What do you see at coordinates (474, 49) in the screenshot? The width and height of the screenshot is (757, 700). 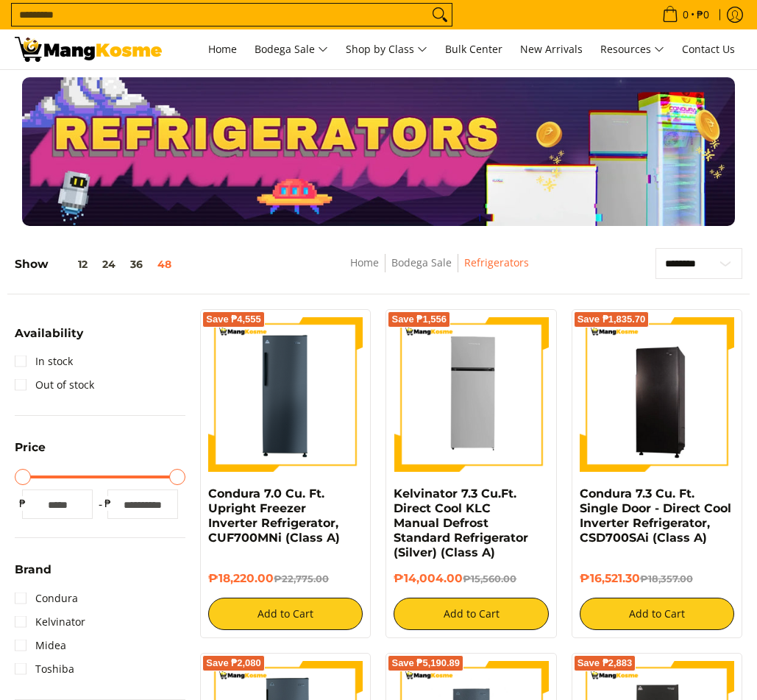 I see `a: Bulk Center` at bounding box center [474, 49].